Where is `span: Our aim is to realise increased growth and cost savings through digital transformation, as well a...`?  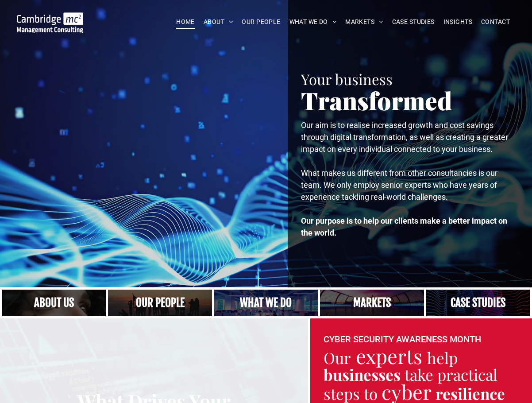
span: Our aim is to realise increased growth and cost savings through digital transformation, as well a... is located at coordinates (405, 137).